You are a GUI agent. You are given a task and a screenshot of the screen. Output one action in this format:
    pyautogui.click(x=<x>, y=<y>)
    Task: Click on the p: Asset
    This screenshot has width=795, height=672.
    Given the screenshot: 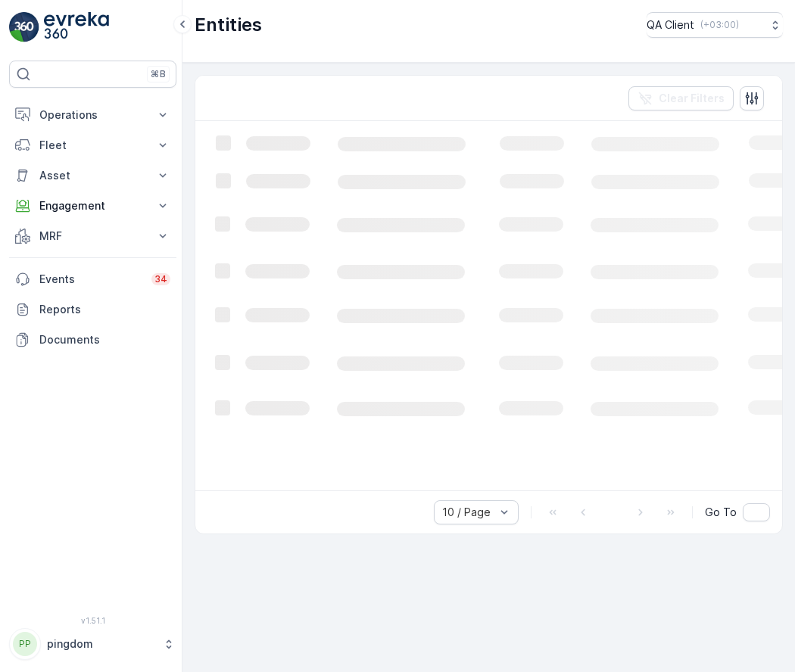 What is the action you would take?
    pyautogui.click(x=92, y=175)
    